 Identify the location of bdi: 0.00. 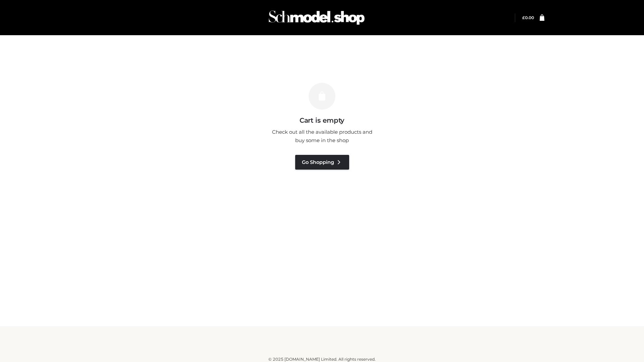
(528, 17).